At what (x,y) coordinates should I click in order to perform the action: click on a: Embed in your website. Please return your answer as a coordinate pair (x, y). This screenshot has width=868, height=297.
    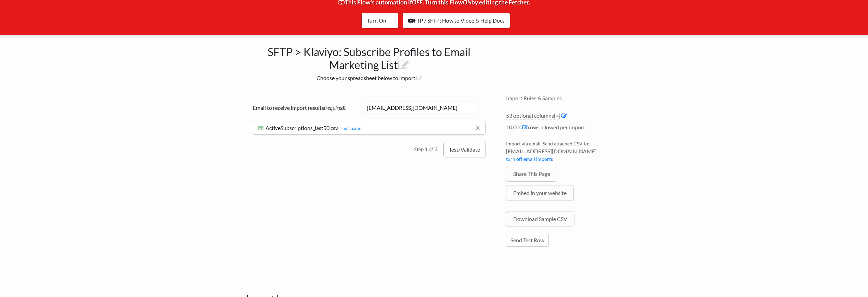
    Looking at the image, I should click on (540, 193).